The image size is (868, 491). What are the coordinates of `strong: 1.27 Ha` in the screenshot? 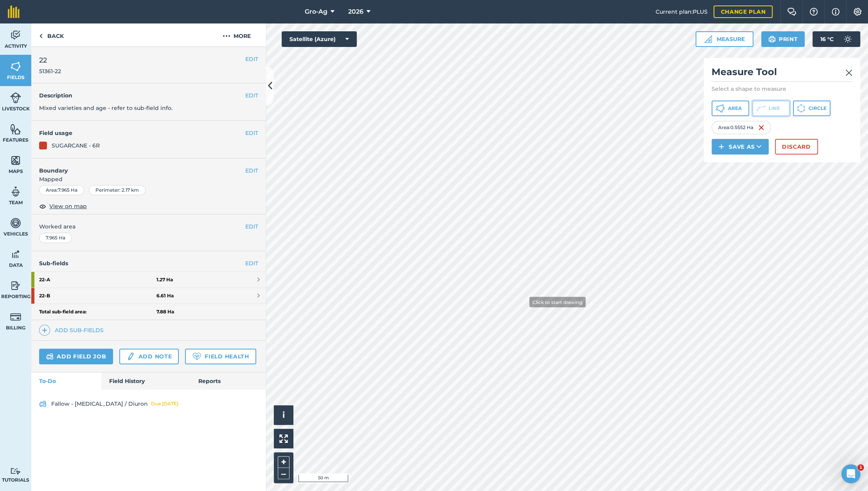 It's located at (165, 280).